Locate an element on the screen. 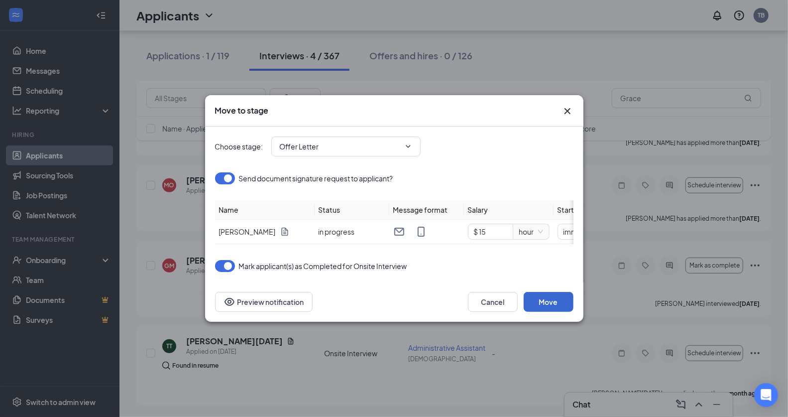  th: Name is located at coordinates (265, 210).